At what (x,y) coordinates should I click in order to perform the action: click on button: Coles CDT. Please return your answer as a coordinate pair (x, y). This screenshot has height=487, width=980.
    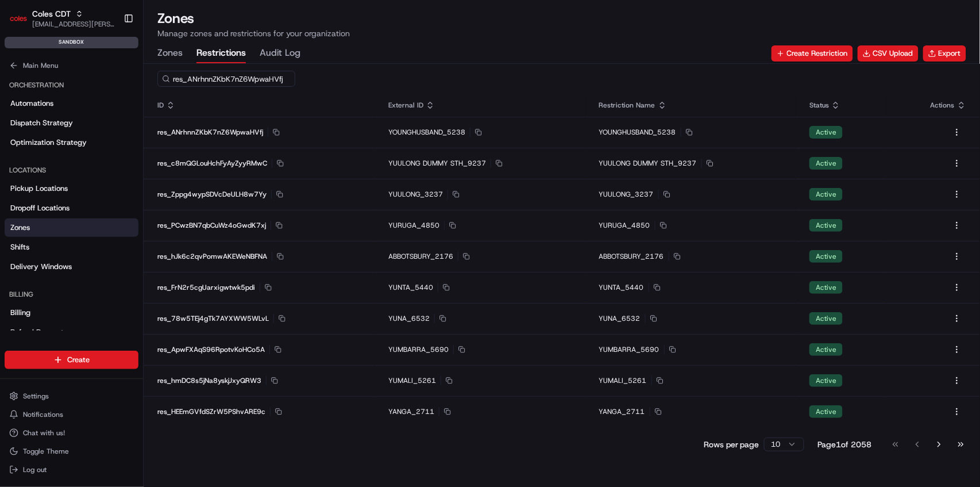
    Looking at the image, I should click on (51, 14).